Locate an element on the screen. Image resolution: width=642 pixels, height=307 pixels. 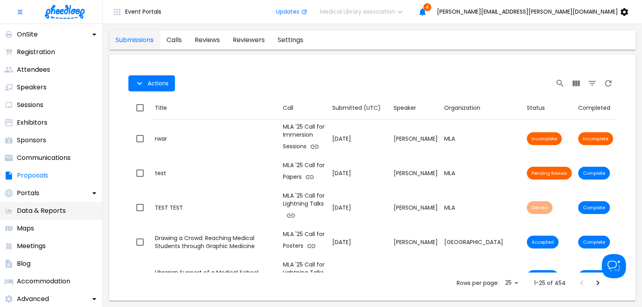
p: Sponsors is located at coordinates (31, 140).